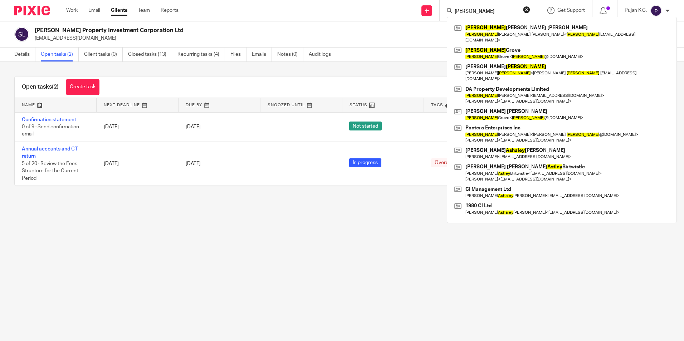 This screenshot has width=684, height=341. I want to click on p: Pujan K.C., so click(636, 10).